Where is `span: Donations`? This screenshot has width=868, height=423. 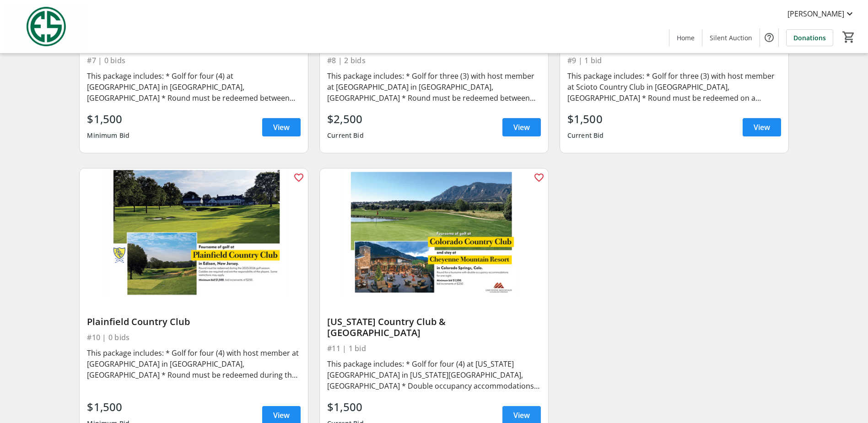 span: Donations is located at coordinates (810, 37).